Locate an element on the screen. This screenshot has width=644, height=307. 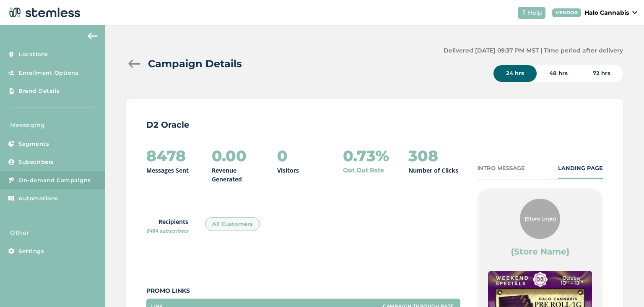
span: Locations is located at coordinates (33, 55).